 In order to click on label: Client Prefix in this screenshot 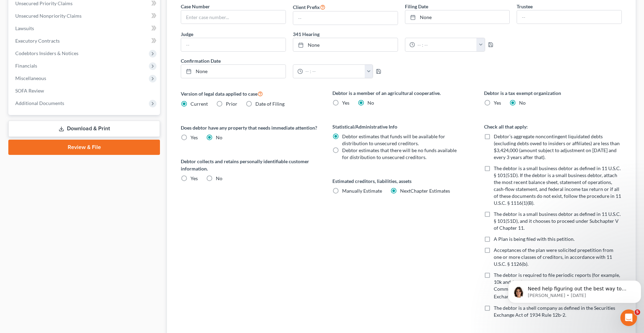, I will do `click(309, 7)`.